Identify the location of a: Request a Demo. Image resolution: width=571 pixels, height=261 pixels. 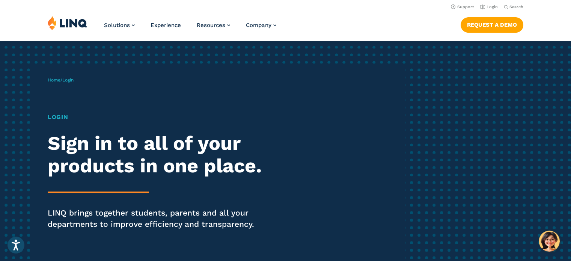
(492, 25).